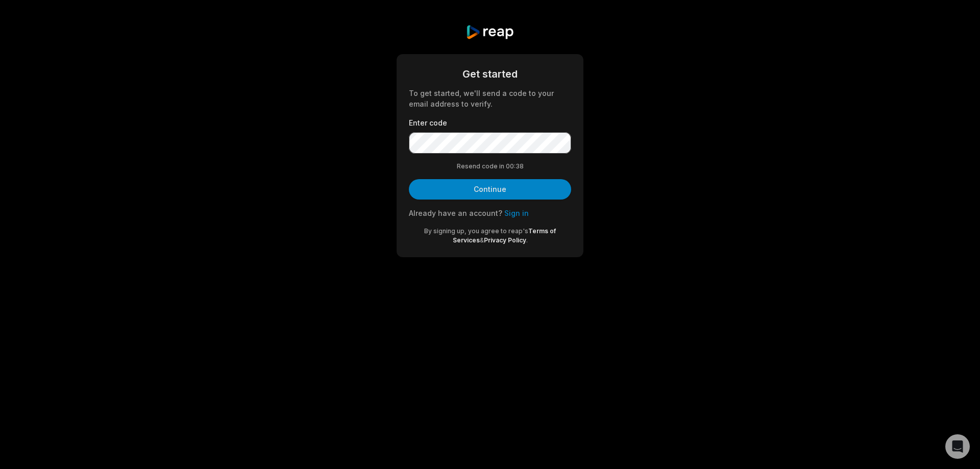 The image size is (980, 469). I want to click on span: 38, so click(520, 166).